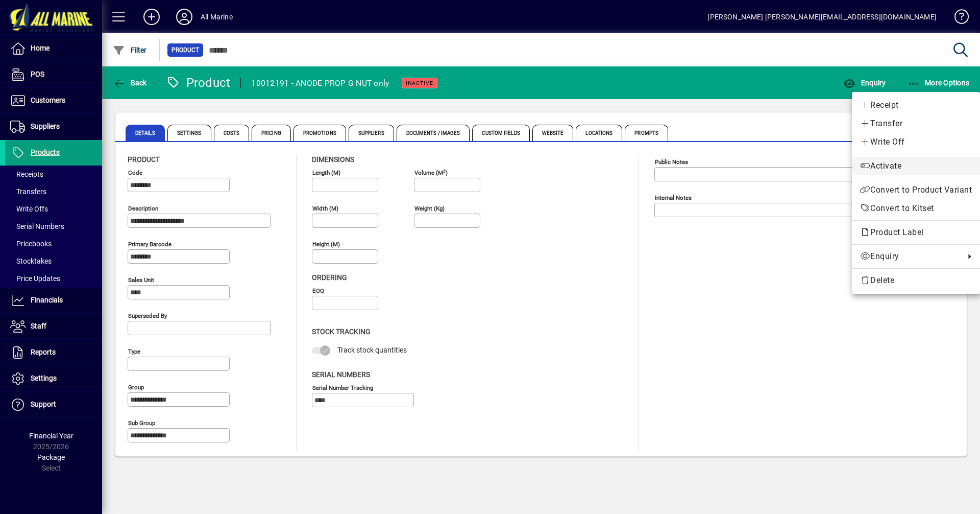 The width and height of the screenshot is (980, 514). Describe the element at coordinates (916, 209) in the screenshot. I see `span: Convert to Kitset` at that location.